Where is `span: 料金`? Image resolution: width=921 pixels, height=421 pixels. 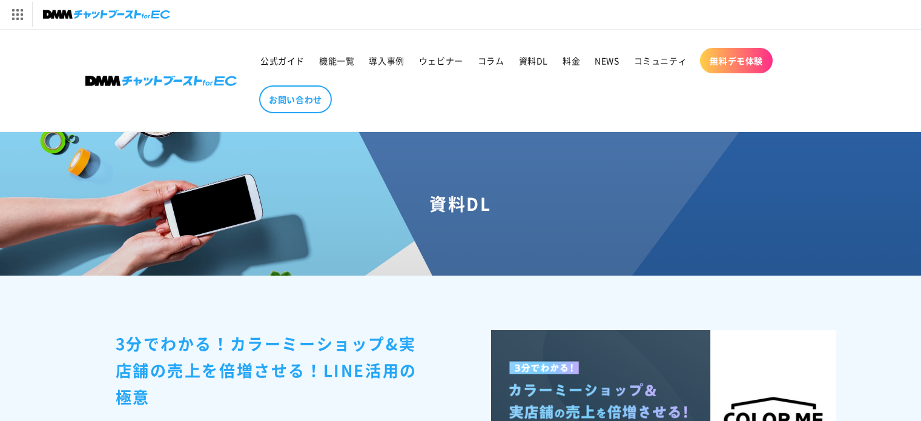
span: 料金 is located at coordinates (571, 61).